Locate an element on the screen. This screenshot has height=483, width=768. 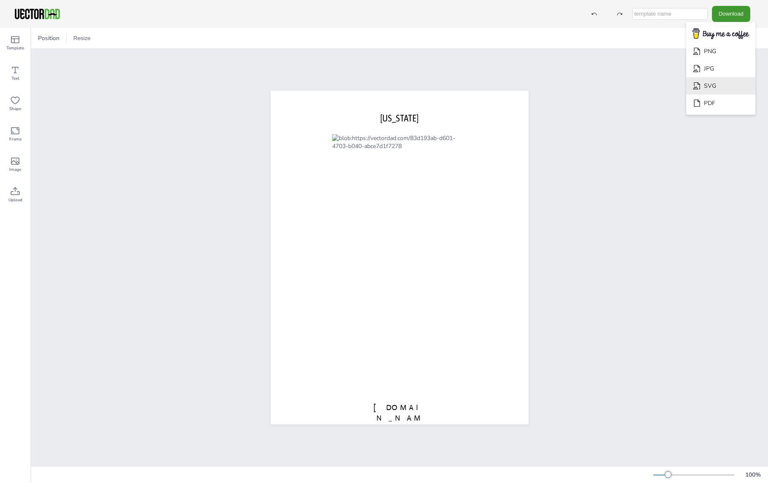
span: Position is located at coordinates (48, 38).